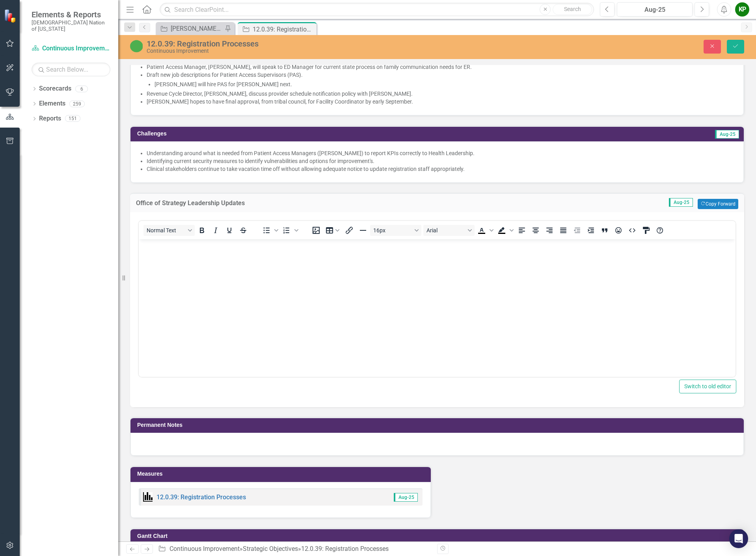 The image size is (756, 556). What do you see at coordinates (71, 15) in the screenshot?
I see `span: Elements & Reports` at bounding box center [71, 15].